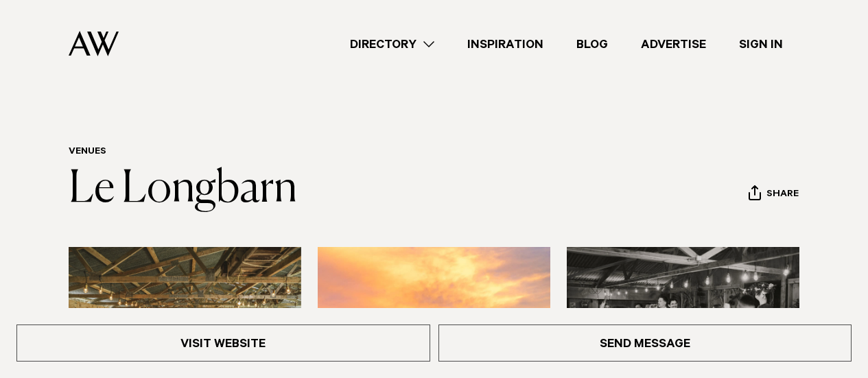 This screenshot has width=868, height=378. What do you see at coordinates (87, 152) in the screenshot?
I see `a: Venues` at bounding box center [87, 152].